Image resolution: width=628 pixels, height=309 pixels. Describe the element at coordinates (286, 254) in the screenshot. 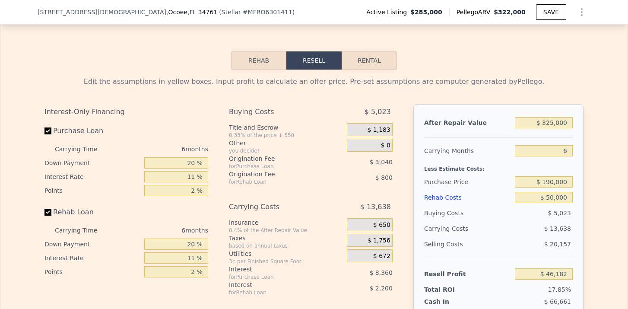

I see `div: Utilities` at that location.